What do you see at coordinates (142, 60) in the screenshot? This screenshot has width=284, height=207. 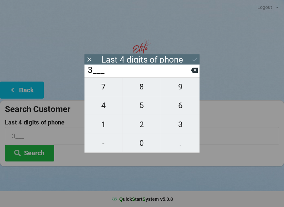 I see `div: Last 4 digits of phone` at bounding box center [142, 60].